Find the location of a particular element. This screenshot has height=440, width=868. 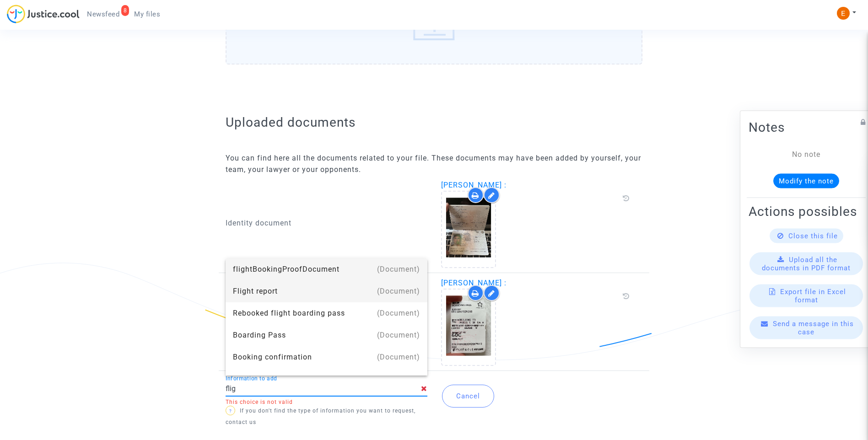

span: This choice is not valid is located at coordinates (259, 403).